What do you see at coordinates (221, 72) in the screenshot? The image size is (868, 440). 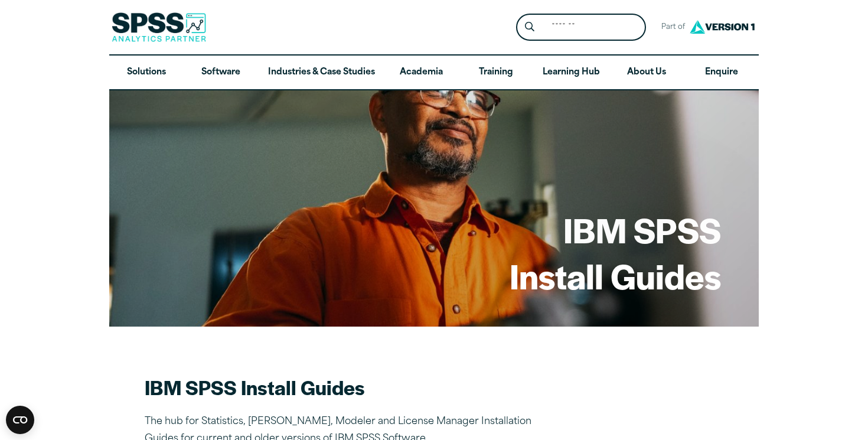 I see `a: Software` at bounding box center [221, 72].